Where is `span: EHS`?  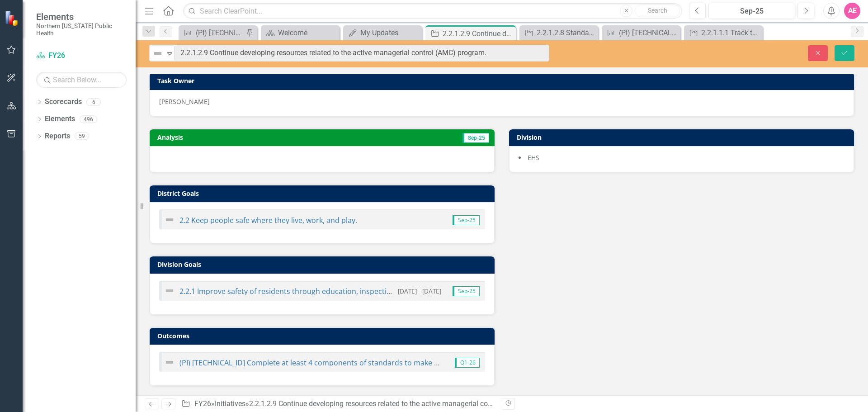 span: EHS is located at coordinates (534, 157).